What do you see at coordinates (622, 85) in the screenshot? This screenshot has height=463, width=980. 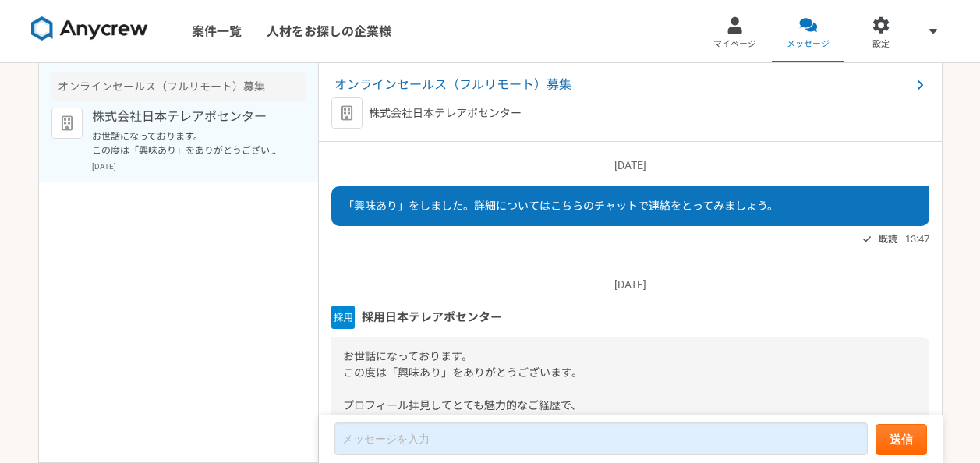 I see `span: オンラインセールス（フルリモート）募集` at bounding box center [622, 85].